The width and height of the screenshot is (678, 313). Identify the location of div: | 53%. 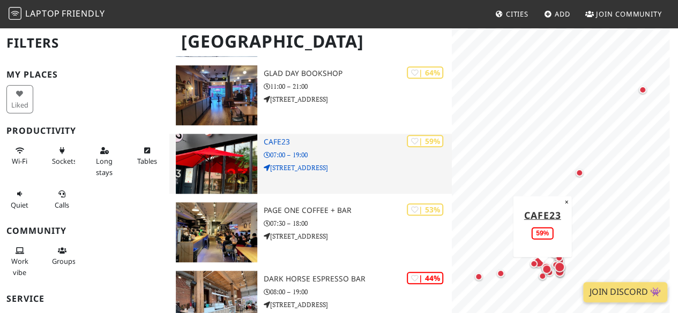
(425, 209).